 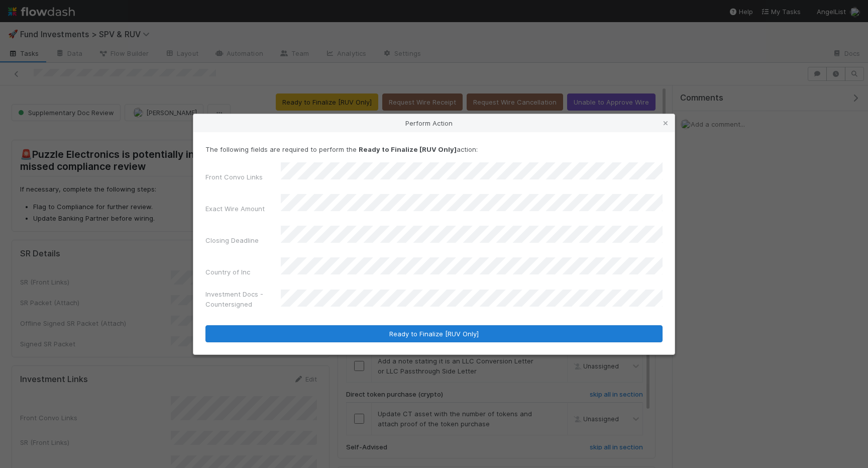 What do you see at coordinates (434, 334) in the screenshot?
I see `button: Ready to Finalize [RUV Only]` at bounding box center [434, 334].